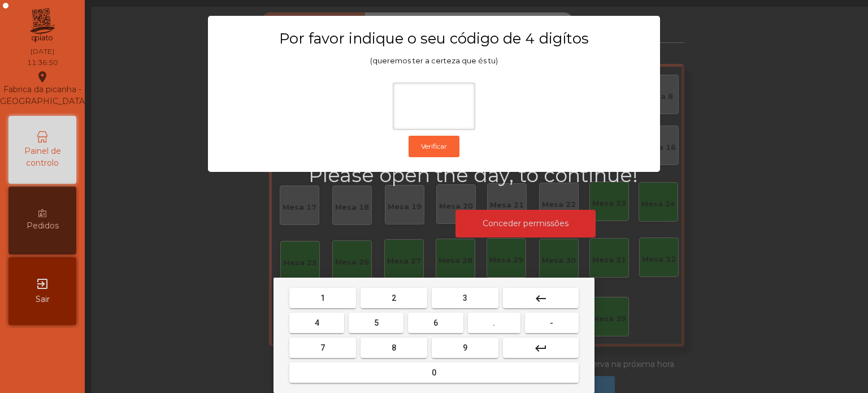 Image resolution: width=868 pixels, height=393 pixels. Describe the element at coordinates (317, 323) in the screenshot. I see `span: 4` at that location.